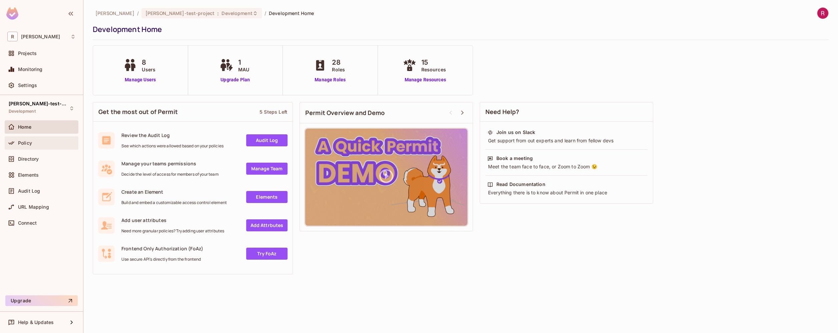 Image resolution: width=838 pixels, height=333 pixels. I want to click on span: Frontend Only Authorization (FoAz), so click(162, 249).